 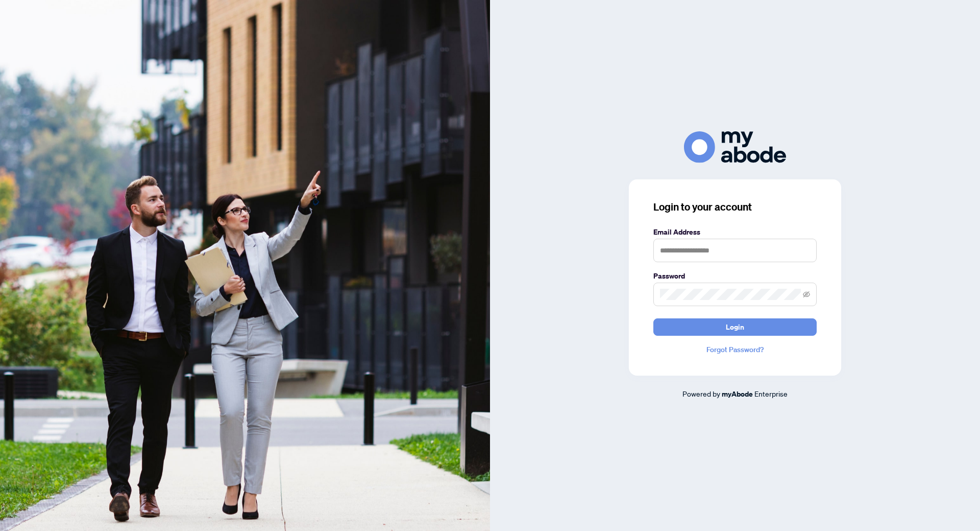 I want to click on span: Enterprise, so click(x=770, y=393).